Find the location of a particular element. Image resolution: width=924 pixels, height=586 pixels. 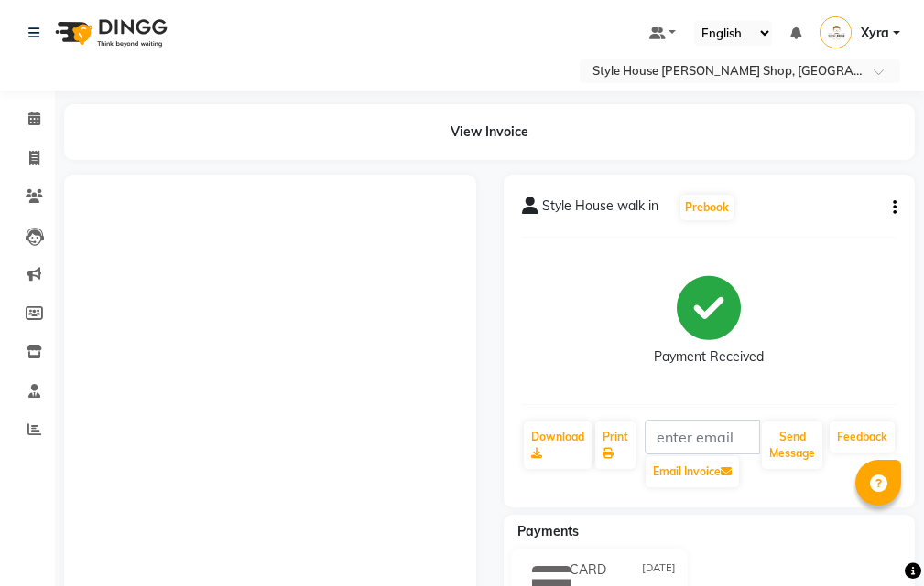

button: Prebook is located at coordinates (707, 208).